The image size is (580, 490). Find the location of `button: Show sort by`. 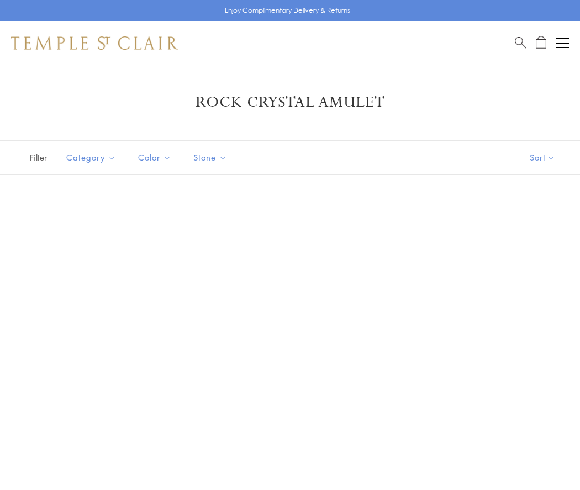

button: Show sort by is located at coordinates (542, 157).